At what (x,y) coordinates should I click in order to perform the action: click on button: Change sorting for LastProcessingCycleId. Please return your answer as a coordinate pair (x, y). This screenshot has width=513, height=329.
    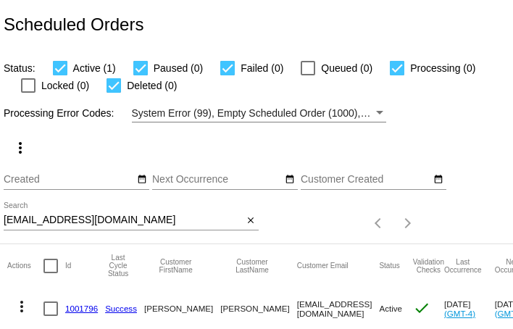
    Looking at the image, I should click on (118, 265).